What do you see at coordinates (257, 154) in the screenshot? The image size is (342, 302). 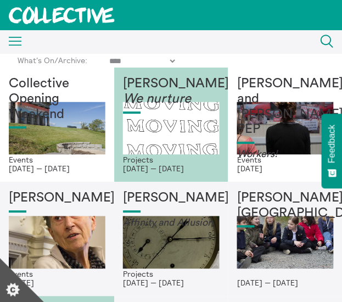 I see `em: Workers!` at bounding box center [257, 154].